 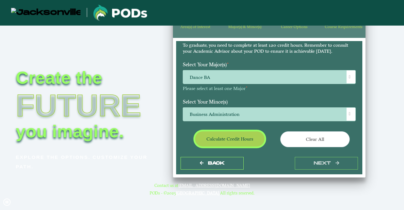 I want to click on span: Career Options, so click(x=294, y=27).